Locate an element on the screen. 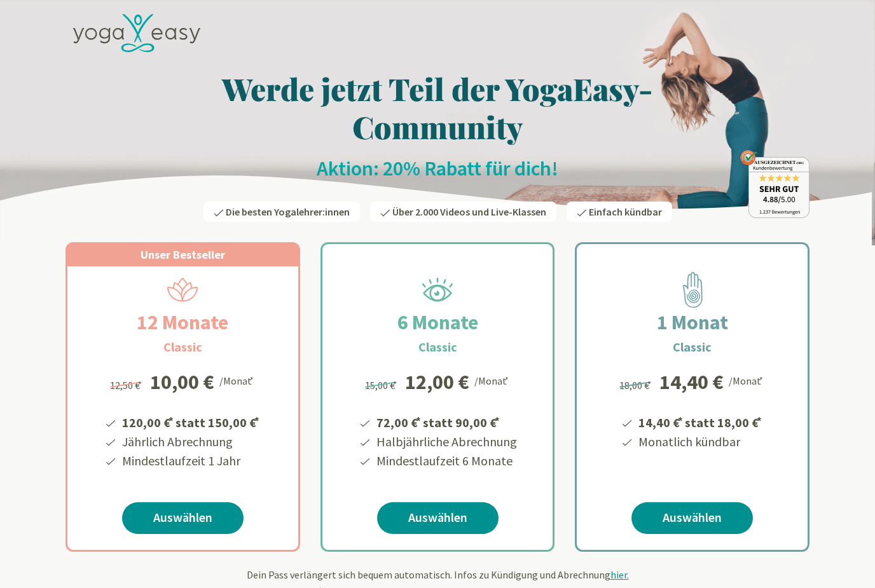  h2: 1 Monat is located at coordinates (692, 322).